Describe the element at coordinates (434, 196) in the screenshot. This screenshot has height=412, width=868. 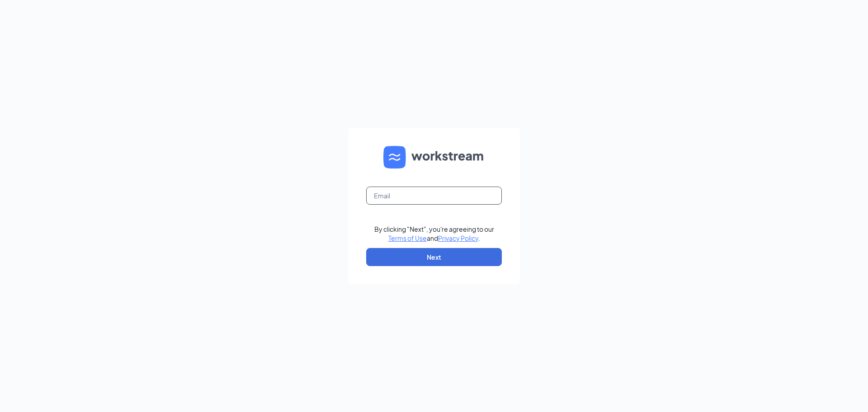
I see `input: Email` at that location.